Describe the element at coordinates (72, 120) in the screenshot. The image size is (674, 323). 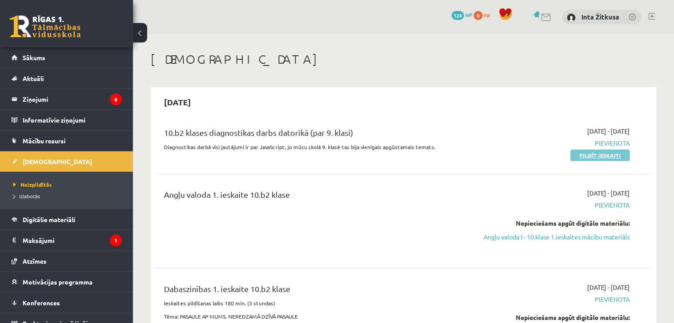
I see `legend: Informatīvie ziņojumi` at that location.